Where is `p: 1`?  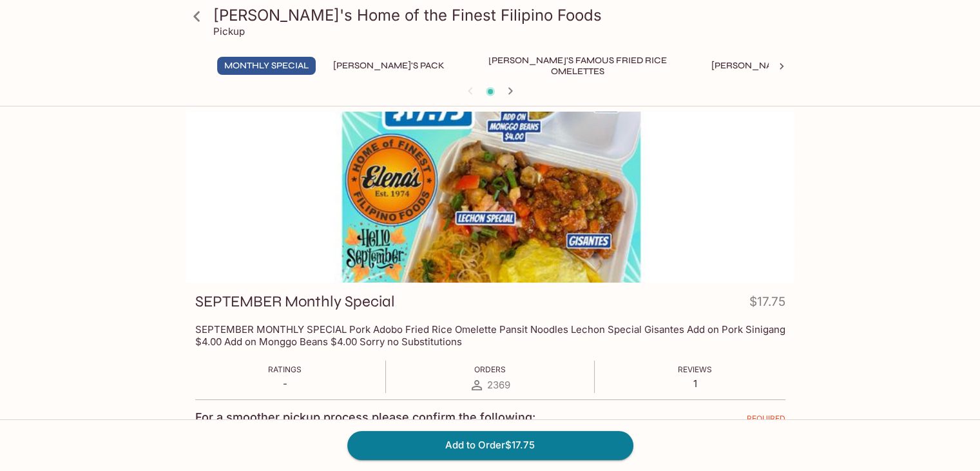
p: 1 is located at coordinates (695, 383).